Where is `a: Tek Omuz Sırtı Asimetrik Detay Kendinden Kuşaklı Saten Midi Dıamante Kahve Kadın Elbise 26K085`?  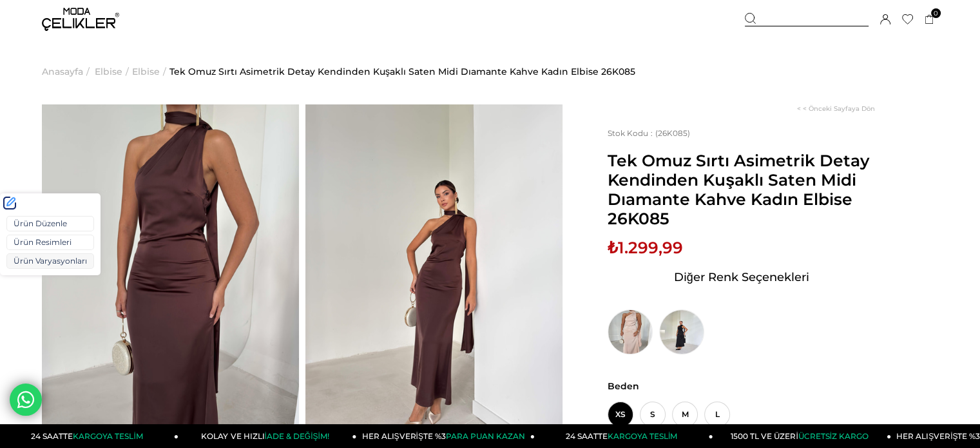
a: Tek Omuz Sırtı Asimetrik Detay Kendinden Kuşaklı Saten Midi Dıamante Kahve Kadın Elbise 26K085 is located at coordinates (402, 72).